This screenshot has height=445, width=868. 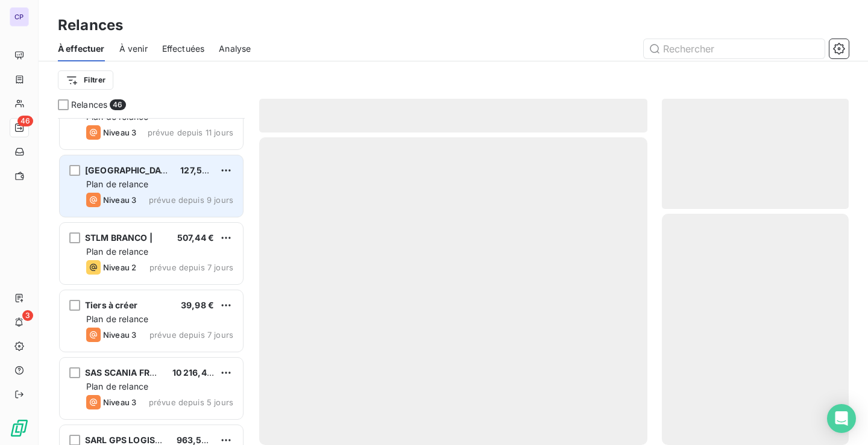 I want to click on span: STLM BRANCO |, so click(x=119, y=237).